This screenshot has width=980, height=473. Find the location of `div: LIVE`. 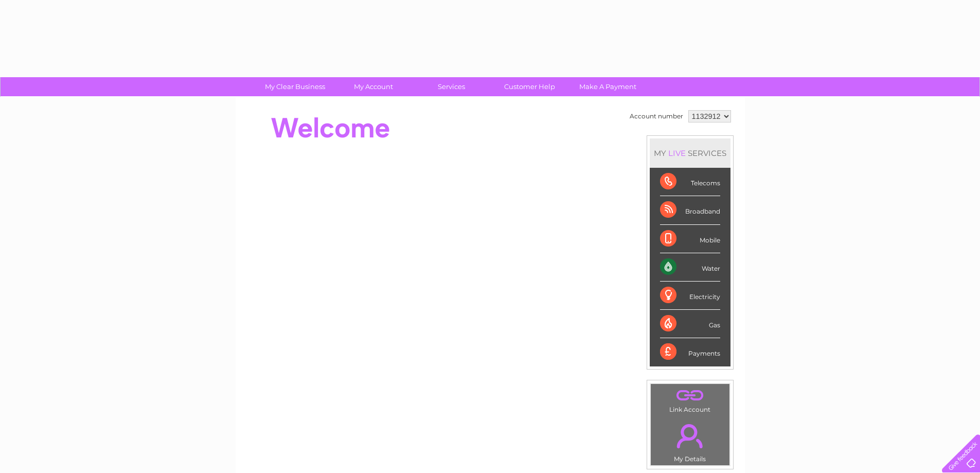

div: LIVE is located at coordinates (677, 153).